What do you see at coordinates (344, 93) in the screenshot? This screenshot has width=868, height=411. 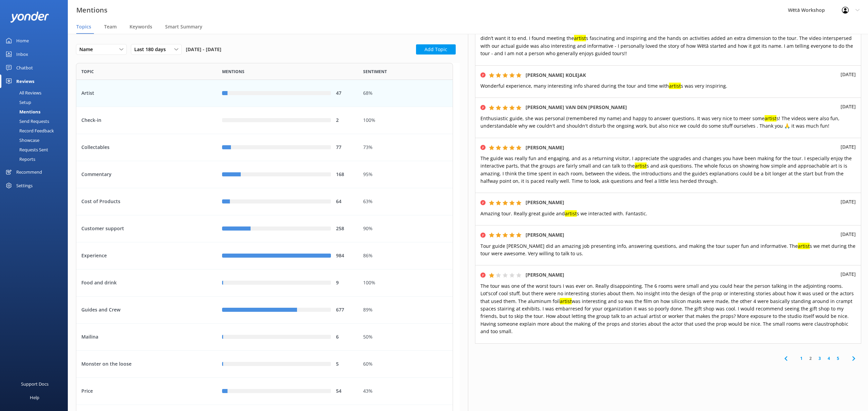 I see `div: 47` at bounding box center [344, 93].